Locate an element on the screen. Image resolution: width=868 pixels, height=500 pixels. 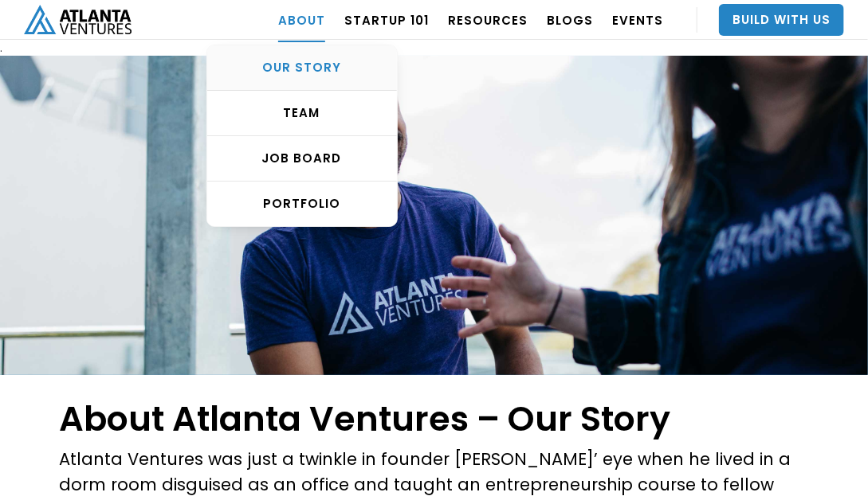
a: OUR STORY is located at coordinates (302, 68).